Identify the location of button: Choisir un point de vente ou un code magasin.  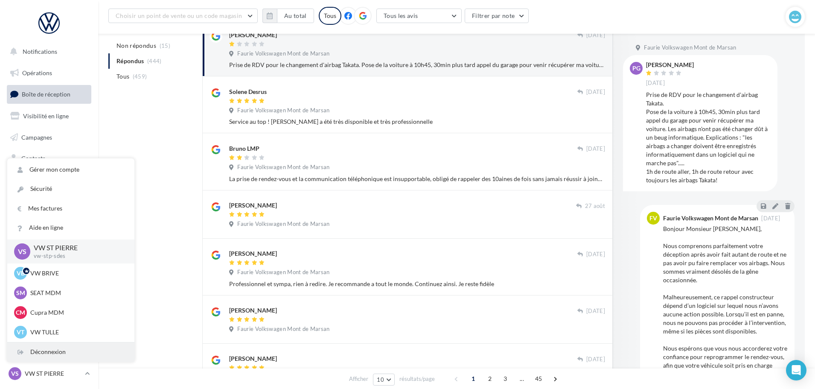
(183, 16).